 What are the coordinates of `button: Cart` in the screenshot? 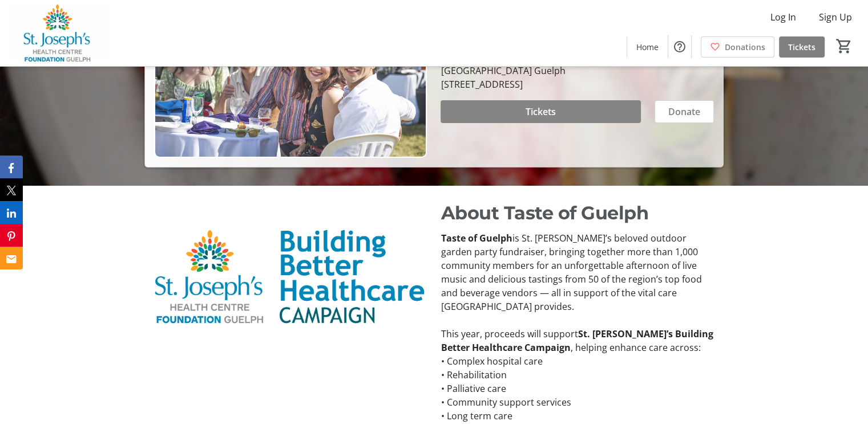 It's located at (844, 46).